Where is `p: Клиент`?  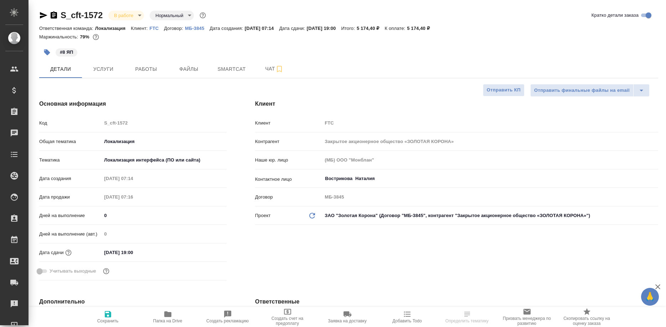 p: Клиент is located at coordinates (289, 123).